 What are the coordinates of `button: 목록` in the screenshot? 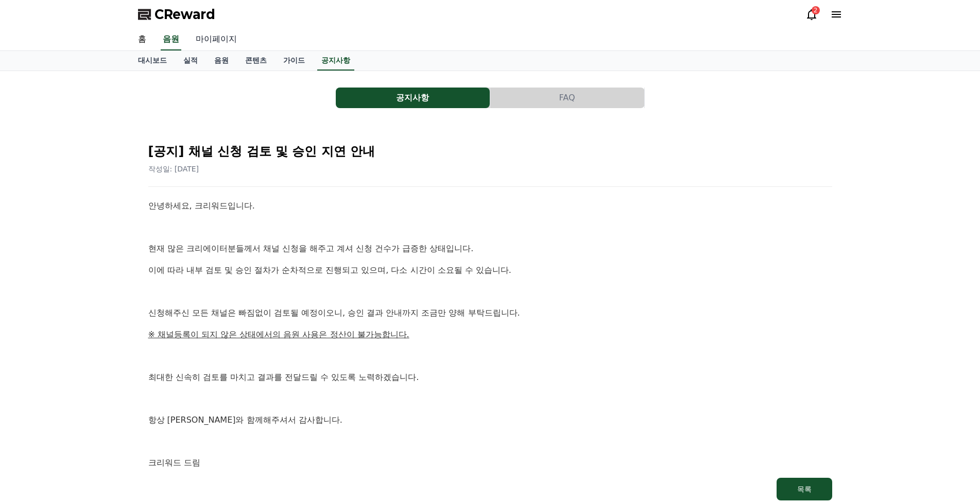 It's located at (804, 489).